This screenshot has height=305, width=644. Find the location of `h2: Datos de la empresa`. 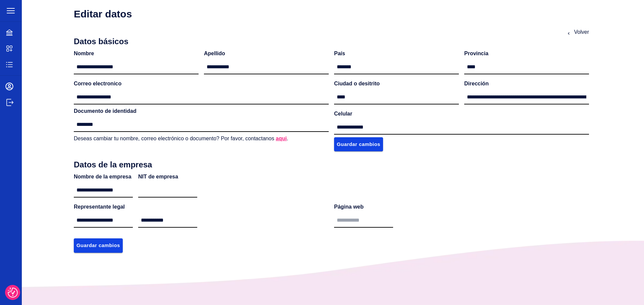

h2: Datos de la empresa is located at coordinates (113, 165).